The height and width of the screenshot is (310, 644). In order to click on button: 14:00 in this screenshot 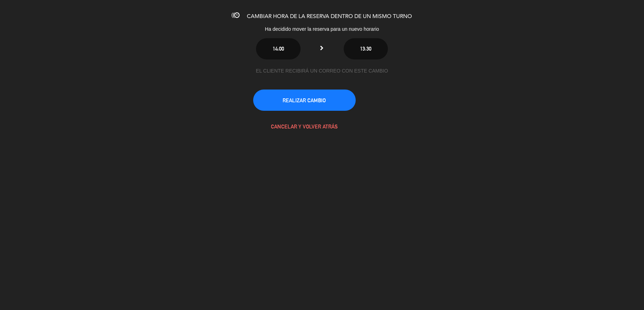, I will do `click(278, 49)`.